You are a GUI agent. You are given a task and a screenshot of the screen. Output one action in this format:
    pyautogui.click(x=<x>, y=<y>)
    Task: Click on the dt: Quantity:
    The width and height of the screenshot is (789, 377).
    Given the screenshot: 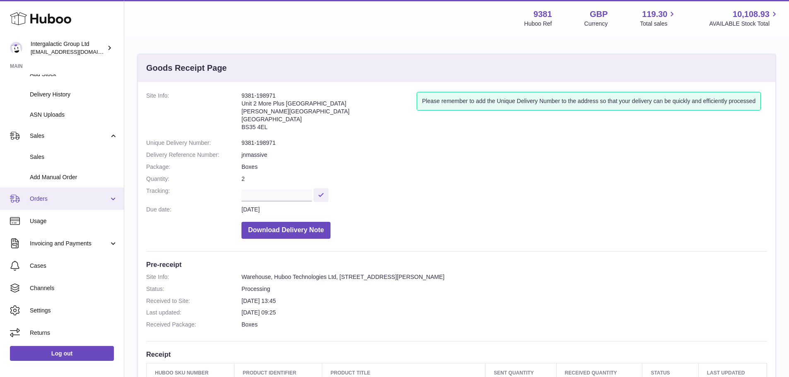 What is the action you would take?
    pyautogui.click(x=194, y=179)
    